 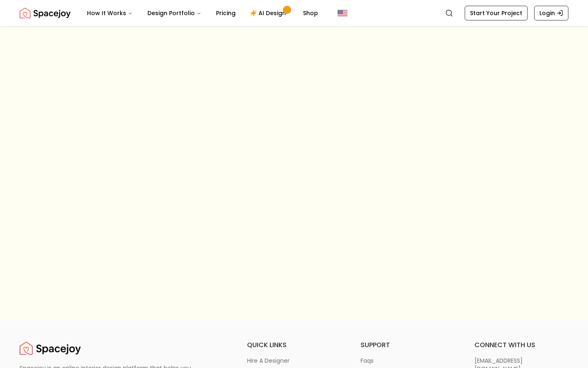 I want to click on h6: support, so click(x=408, y=345).